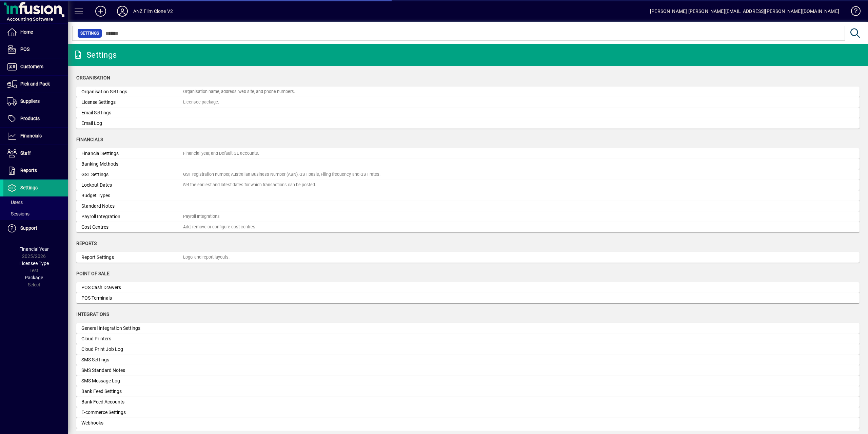 The image size is (868, 434). I want to click on a: Bank Feed Accounts, so click(468, 401).